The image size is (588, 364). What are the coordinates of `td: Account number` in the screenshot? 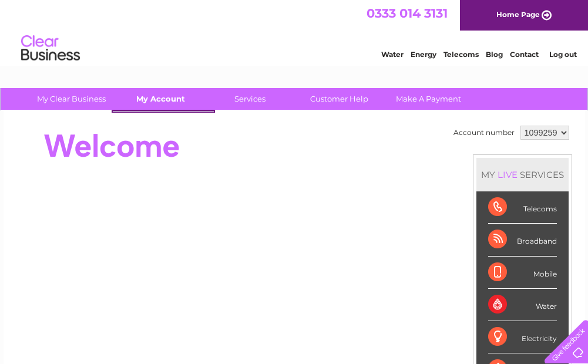 It's located at (484, 133).